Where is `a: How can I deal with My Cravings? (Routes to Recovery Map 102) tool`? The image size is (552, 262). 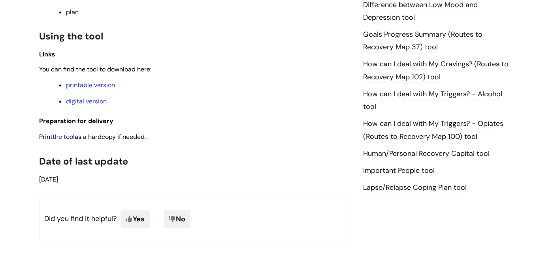 a: How can I deal with My Cravings? (Routes to Recovery Map 102) tool is located at coordinates (436, 71).